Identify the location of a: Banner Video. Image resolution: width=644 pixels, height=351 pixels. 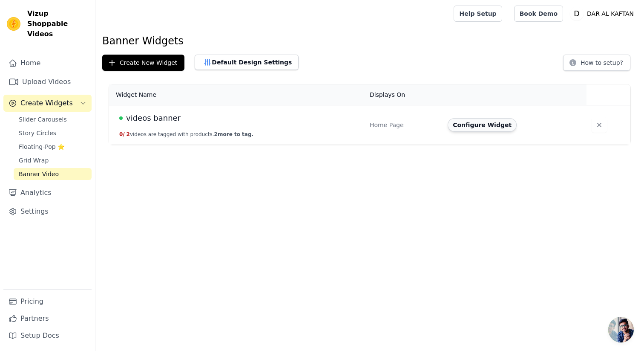
(52, 174).